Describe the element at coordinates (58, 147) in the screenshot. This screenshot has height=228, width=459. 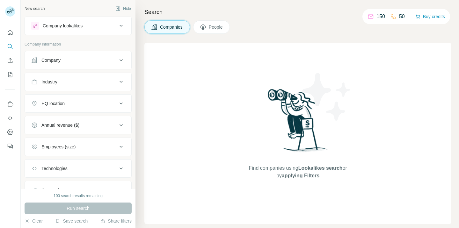
I see `div: Employees (size)` at that location.